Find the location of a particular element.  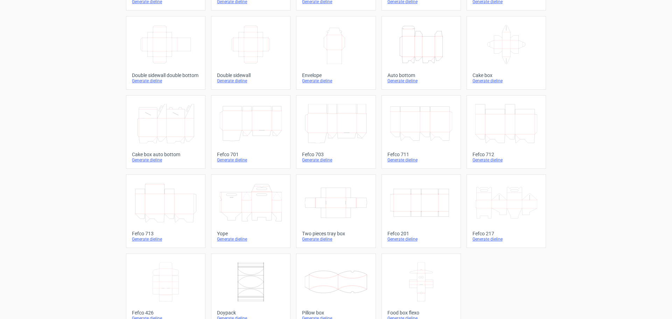

a: Double sidewallGenerate dieline is located at coordinates (250, 53).